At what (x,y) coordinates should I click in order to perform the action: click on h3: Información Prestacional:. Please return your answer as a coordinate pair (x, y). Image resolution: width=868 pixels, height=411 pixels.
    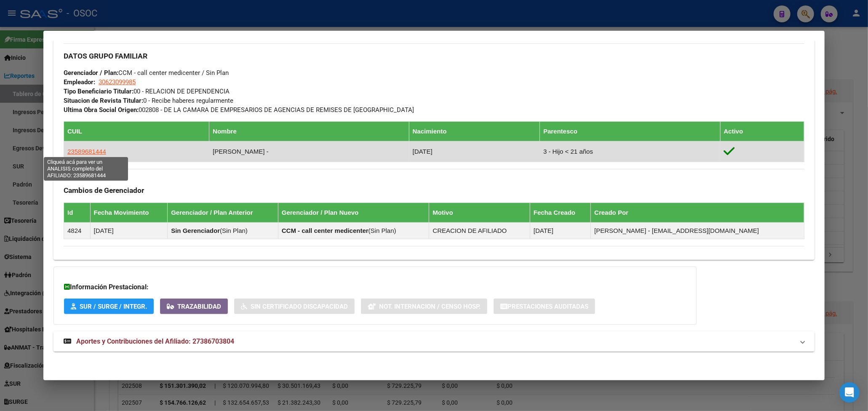
    Looking at the image, I should click on (375, 288).